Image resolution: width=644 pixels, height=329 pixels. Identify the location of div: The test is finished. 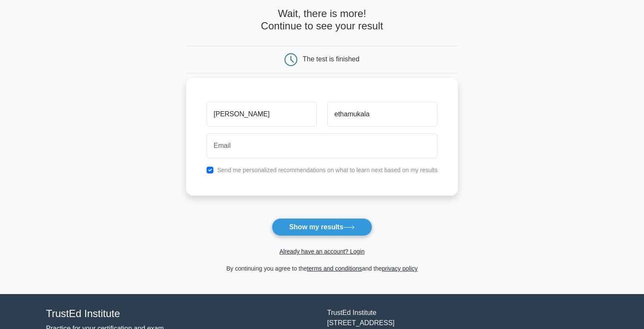
(331, 59).